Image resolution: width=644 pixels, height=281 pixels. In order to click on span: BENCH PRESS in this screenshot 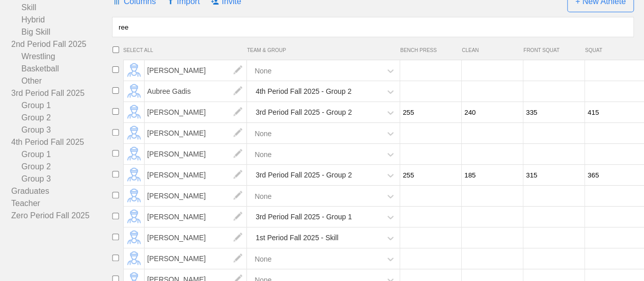, I will do `click(428, 50)`.